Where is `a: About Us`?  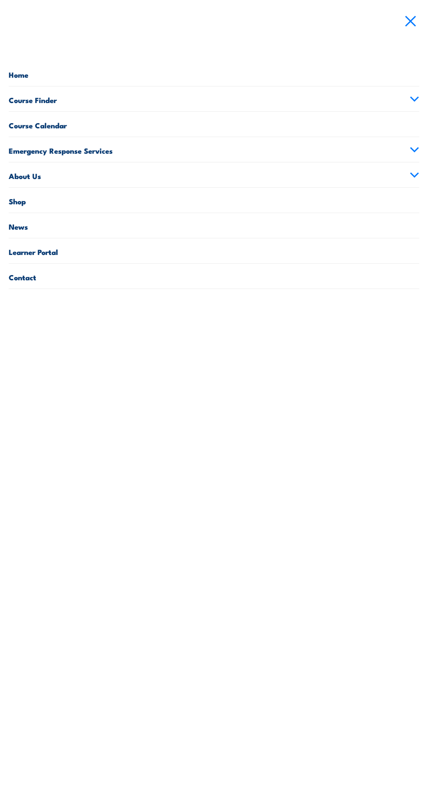 a: About Us is located at coordinates (214, 175).